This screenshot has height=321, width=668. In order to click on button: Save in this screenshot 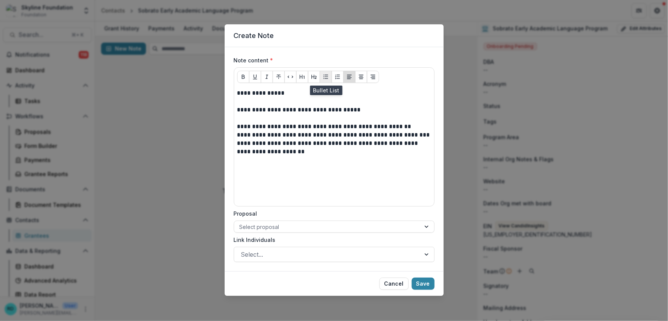, I will do `click(423, 284)`.